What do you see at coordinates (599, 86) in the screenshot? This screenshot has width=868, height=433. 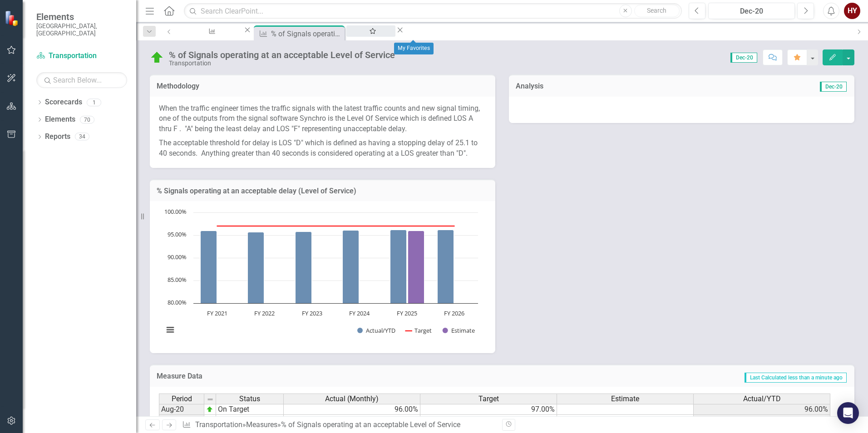 I see `h3: Analysis` at bounding box center [599, 86].